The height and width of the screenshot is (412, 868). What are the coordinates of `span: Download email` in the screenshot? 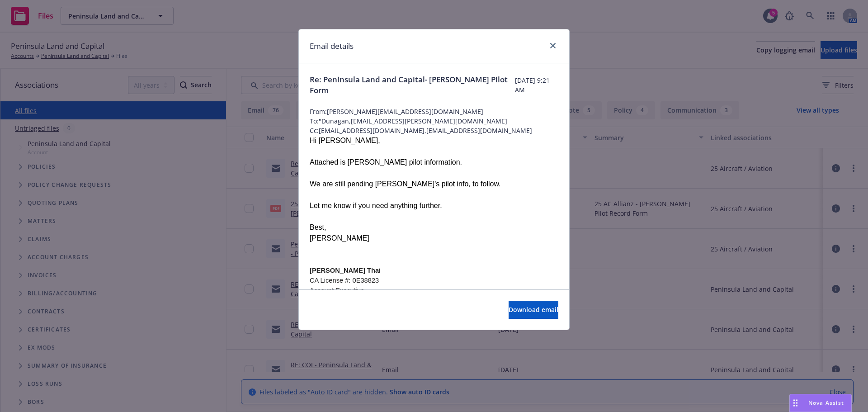 It's located at (533, 309).